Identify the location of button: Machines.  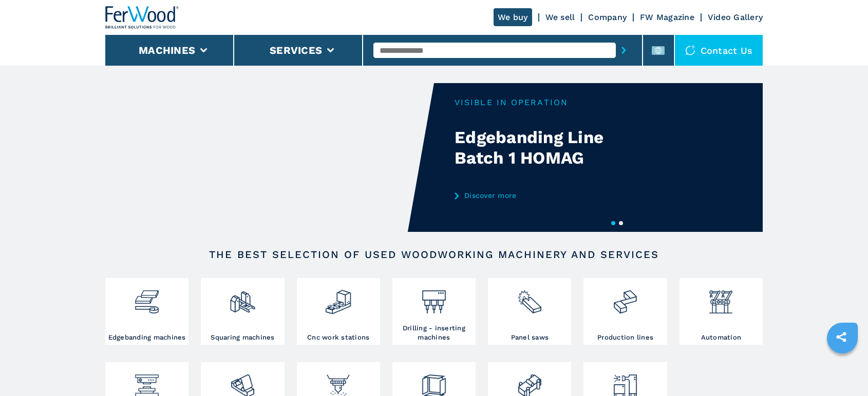
(167, 50).